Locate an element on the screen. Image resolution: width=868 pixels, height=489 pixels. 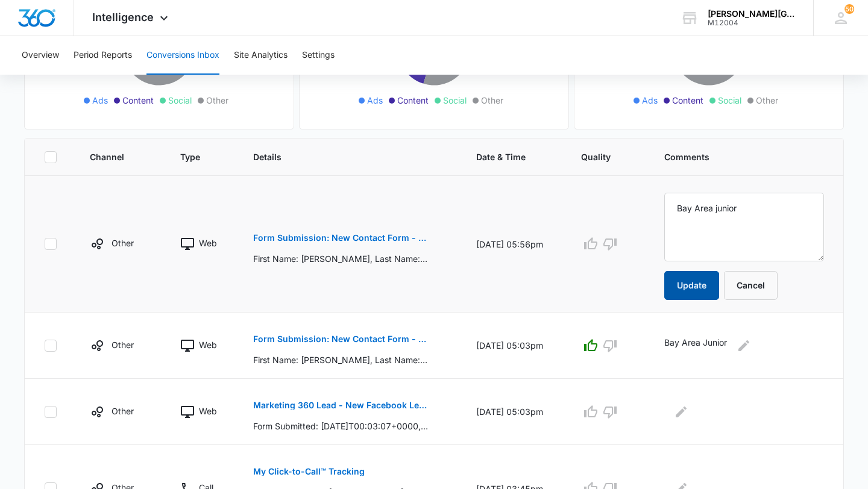
textarea: Bay Area junior is located at coordinates (743, 227).